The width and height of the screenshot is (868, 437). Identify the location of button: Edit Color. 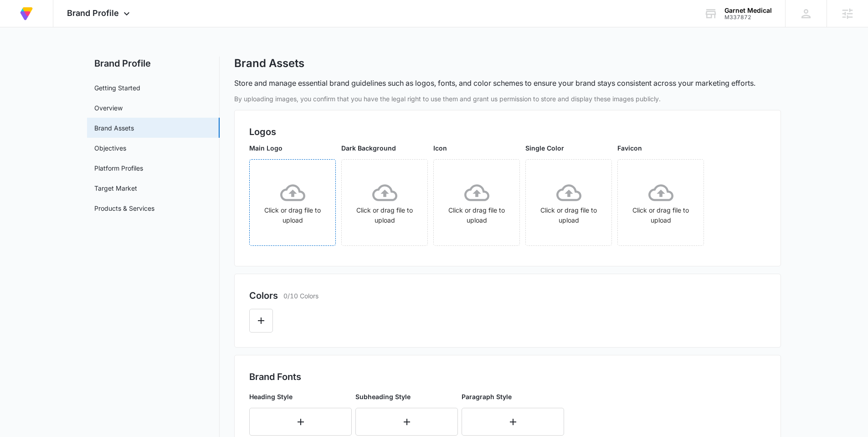
(261, 320).